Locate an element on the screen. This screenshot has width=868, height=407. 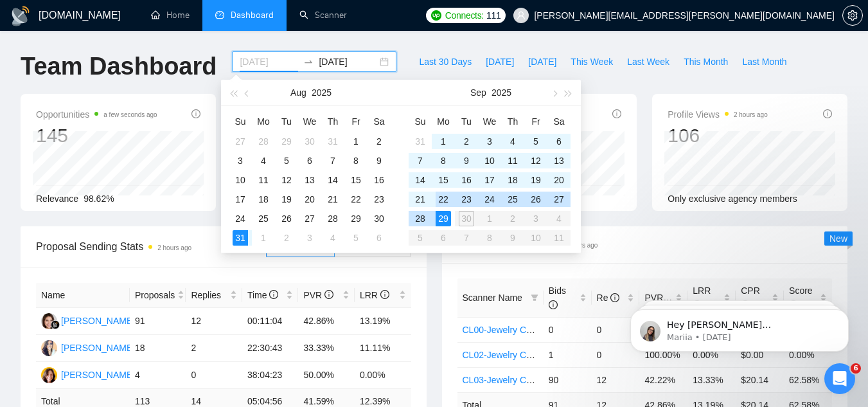
td: 50.00% is located at coordinates (326, 375).